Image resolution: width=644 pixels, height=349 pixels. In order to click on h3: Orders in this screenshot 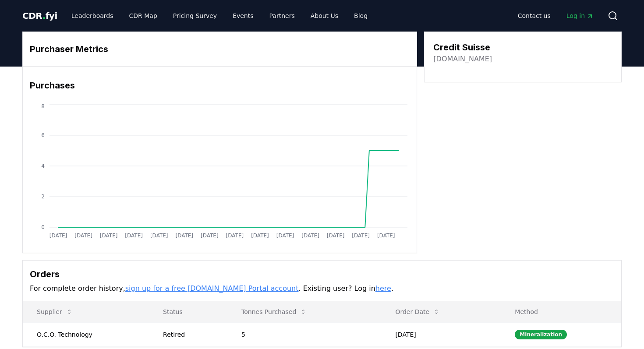, I will do `click(322, 275)`.